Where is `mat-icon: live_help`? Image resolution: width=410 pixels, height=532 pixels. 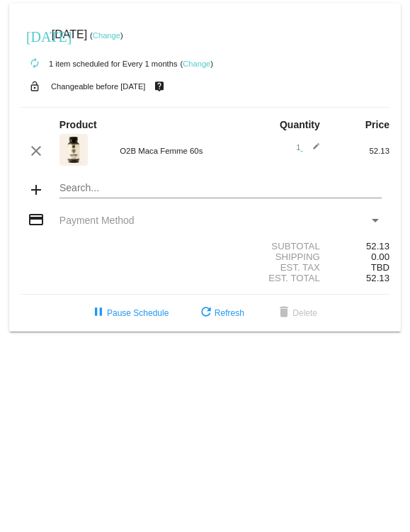
mat-icon: live_help is located at coordinates (160, 86).